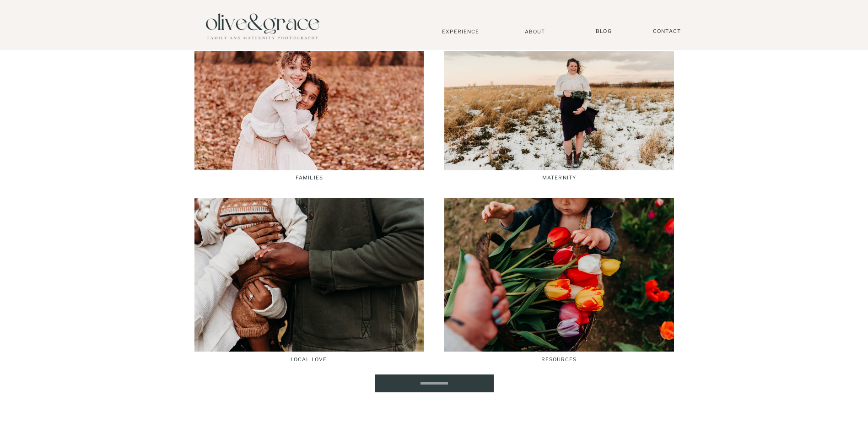 The image size is (868, 423). I want to click on a: Local Love, so click(309, 361).